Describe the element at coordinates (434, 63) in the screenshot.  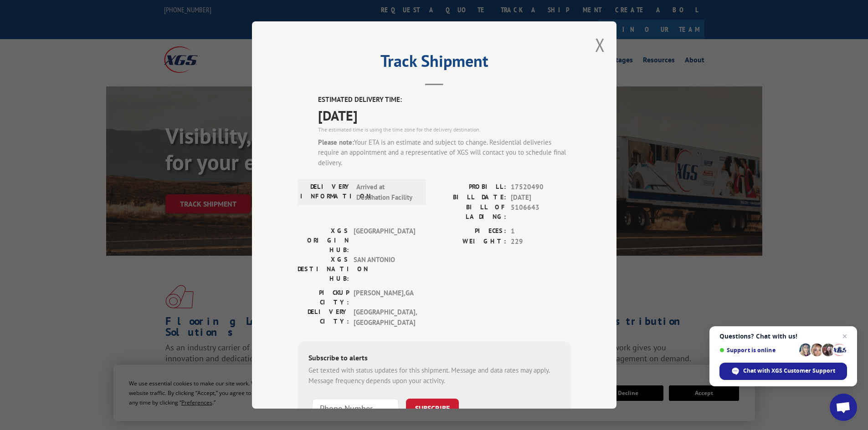
I see `h2: Track Shipment` at that location.